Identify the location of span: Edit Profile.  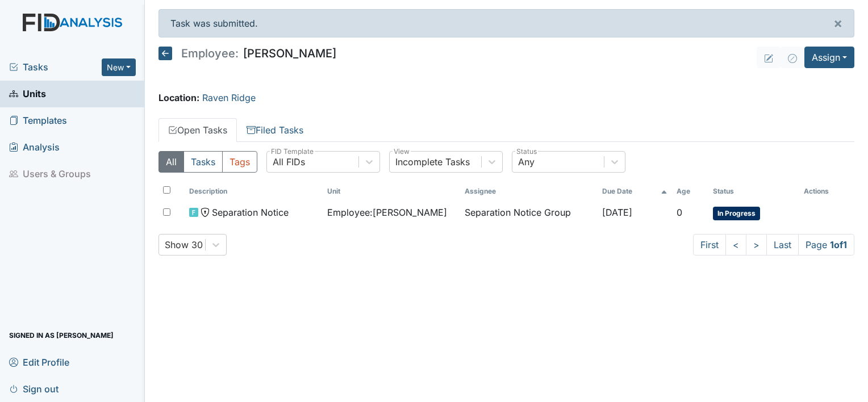
(39, 362).